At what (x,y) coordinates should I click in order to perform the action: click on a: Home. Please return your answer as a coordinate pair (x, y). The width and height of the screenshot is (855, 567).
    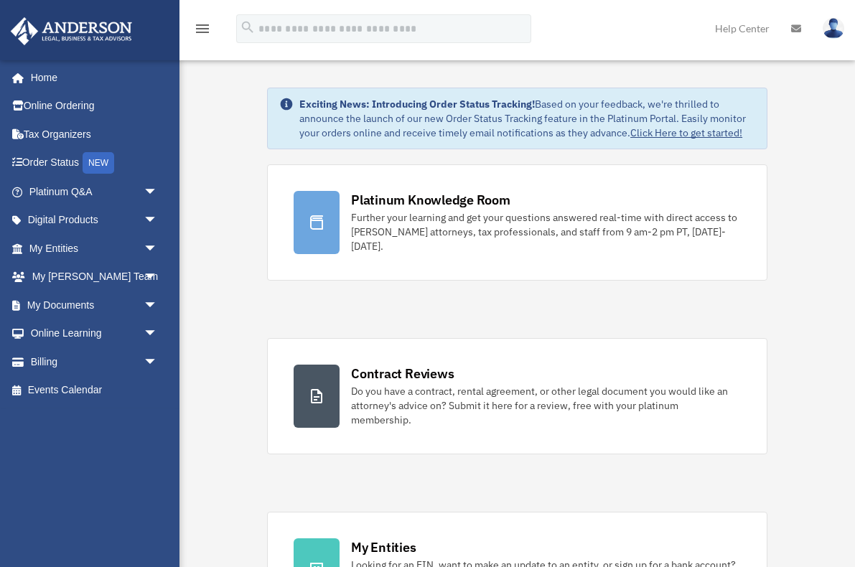
    Looking at the image, I should click on (91, 78).